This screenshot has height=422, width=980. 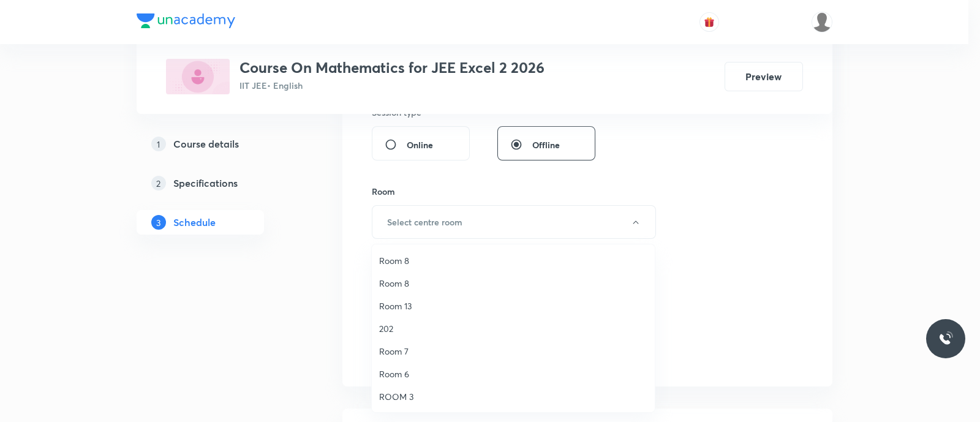 I want to click on span: Room 7, so click(x=514, y=351).